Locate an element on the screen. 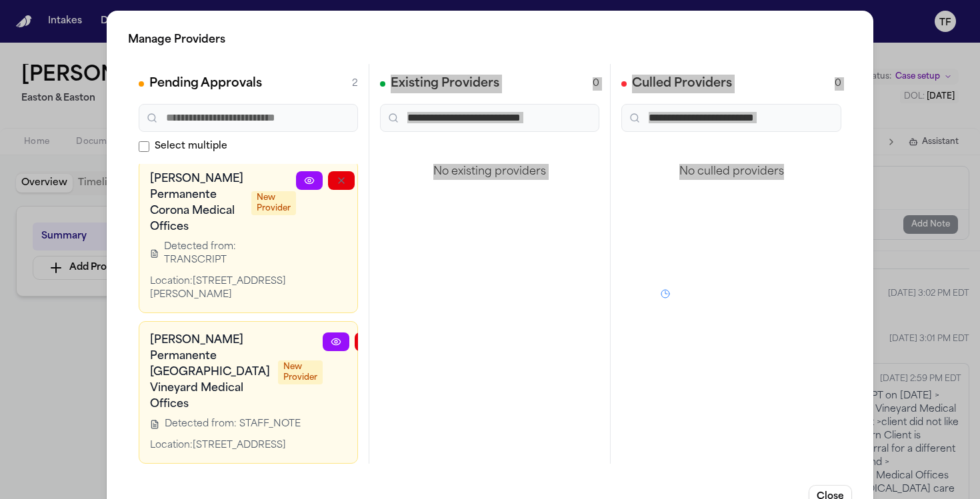 Image resolution: width=980 pixels, height=499 pixels. input: Select multiple is located at coordinates (144, 147).